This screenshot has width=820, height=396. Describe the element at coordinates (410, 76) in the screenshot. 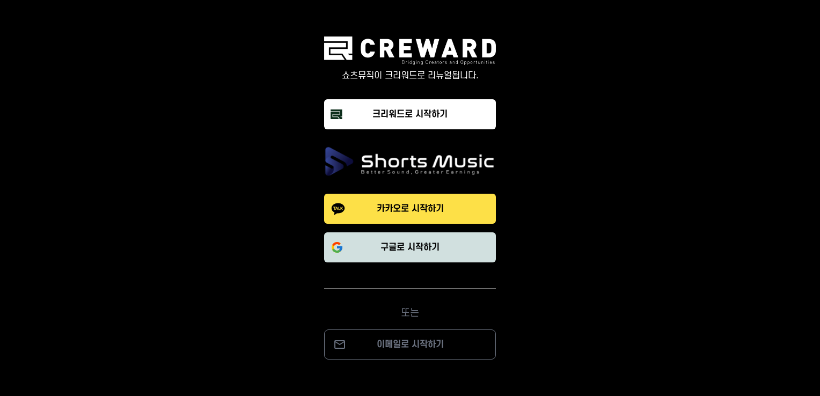

I see `p: 쇼츠뮤직이 크리워드로 리뉴얼됩니다.` at that location.